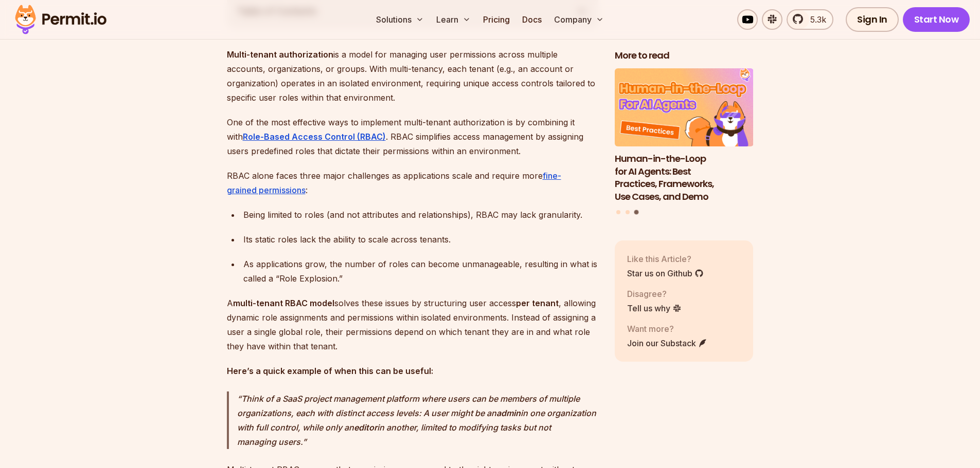 The image size is (980, 468). What do you see at coordinates (667, 328) in the screenshot?
I see `p: Want more?` at bounding box center [667, 328].